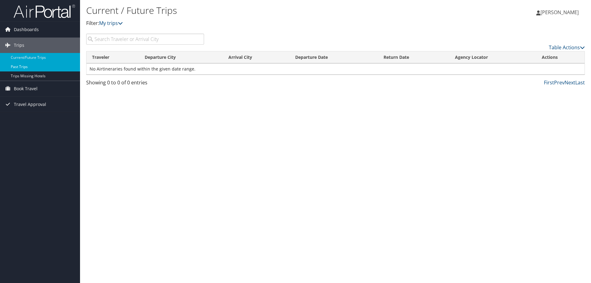 This screenshot has height=283, width=591. Describe the element at coordinates (580, 82) in the screenshot. I see `a: Last` at that location.